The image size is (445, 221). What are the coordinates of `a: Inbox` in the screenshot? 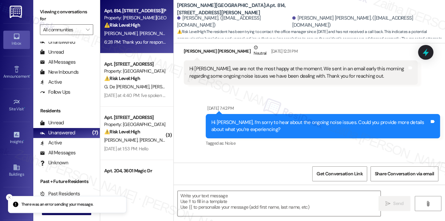 It's located at (17, 40).